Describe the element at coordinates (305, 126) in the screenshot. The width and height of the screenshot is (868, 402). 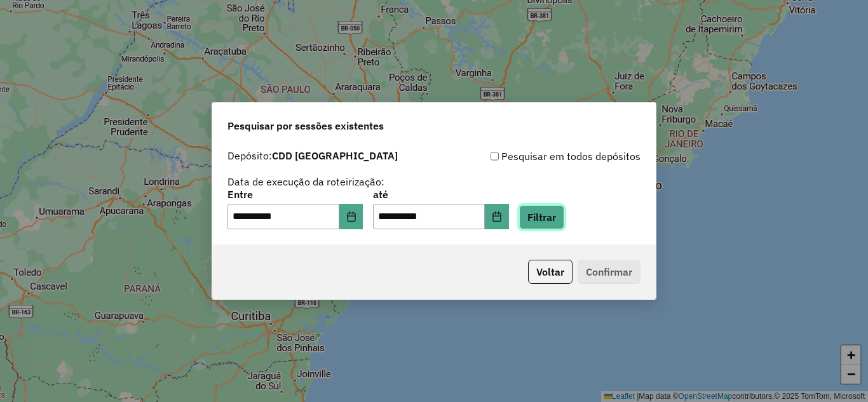
I see `span: Pesquisar por sessões existentes` at that location.